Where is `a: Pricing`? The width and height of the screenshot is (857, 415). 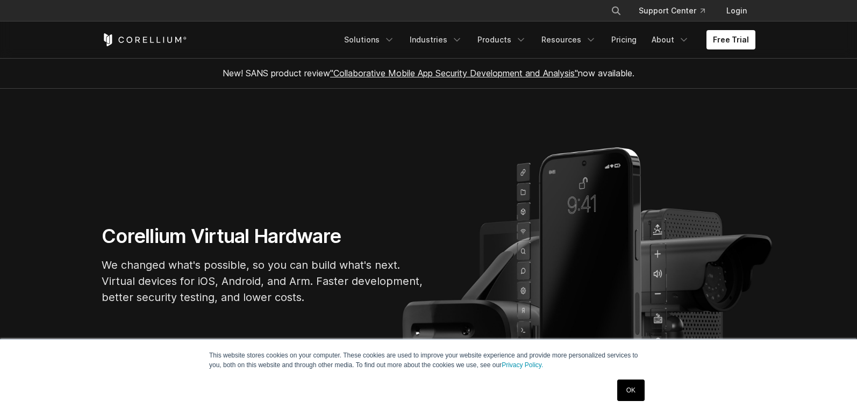
a: Pricing is located at coordinates (624, 40).